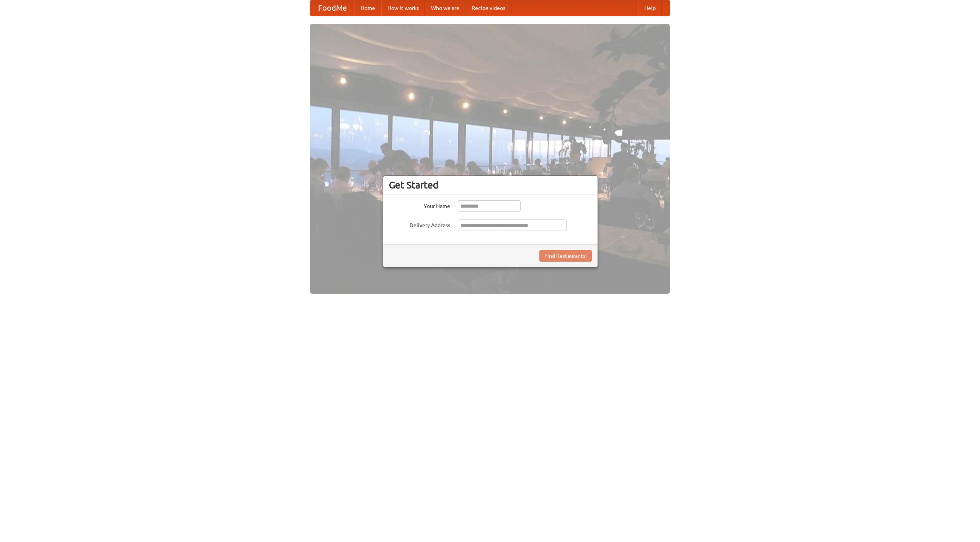  I want to click on a: Help, so click(650, 8).